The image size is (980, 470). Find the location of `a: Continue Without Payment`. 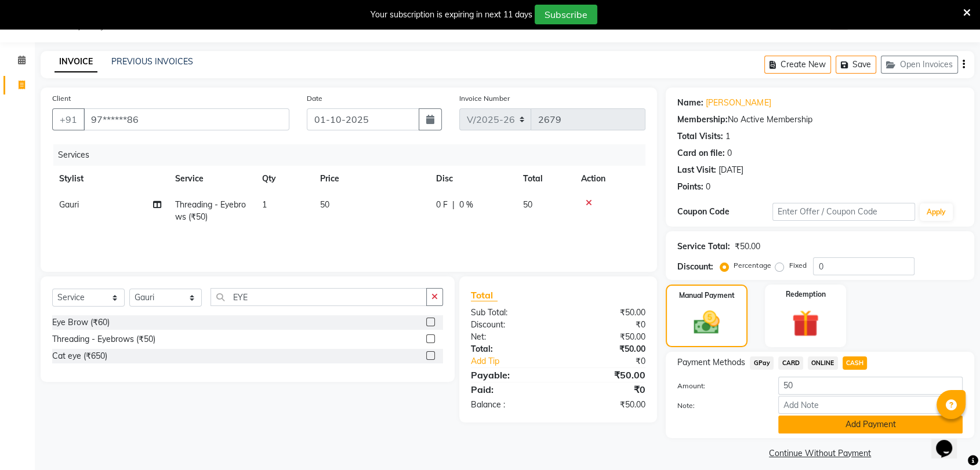

a: Continue Without Payment is located at coordinates (820, 453).